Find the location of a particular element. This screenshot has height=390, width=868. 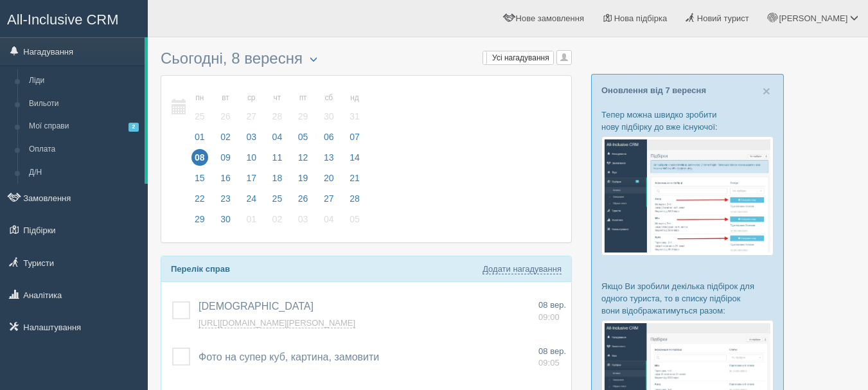

span: 11 is located at coordinates (278, 158).